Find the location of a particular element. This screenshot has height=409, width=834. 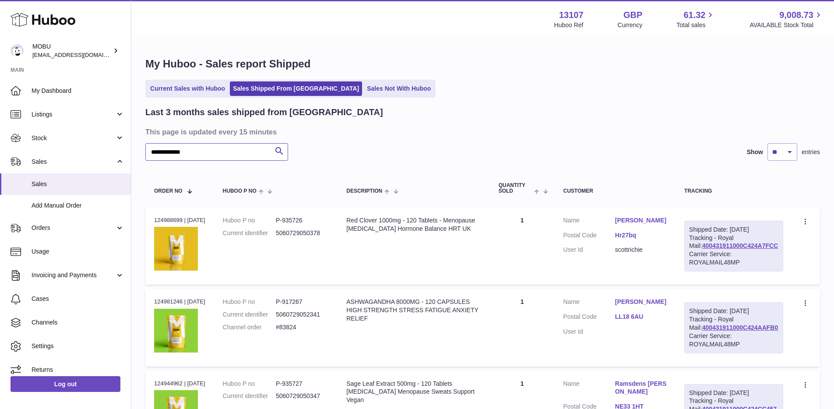

div: ASHWAGANDHA 8000MG - 120 CAPSULES HIGH STRENGTH STRESS FATIGUE ANXIETY RELIEF is located at coordinates (413, 310).